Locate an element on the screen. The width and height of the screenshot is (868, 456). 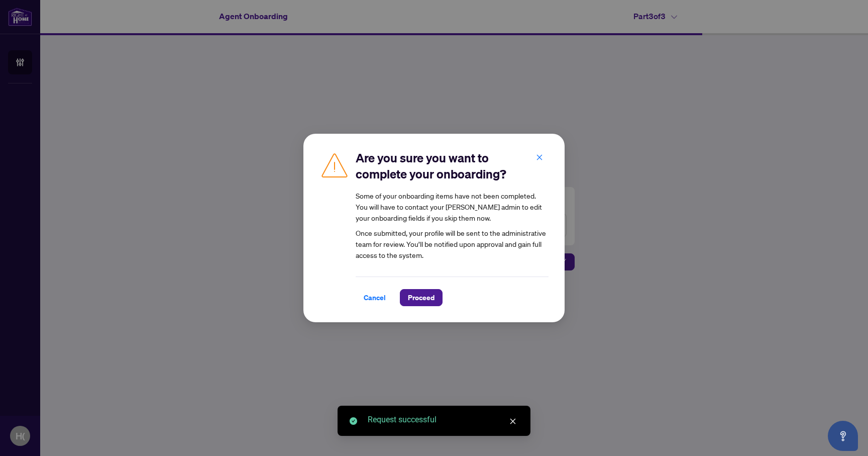
span: check-circle is located at coordinates (353, 421).